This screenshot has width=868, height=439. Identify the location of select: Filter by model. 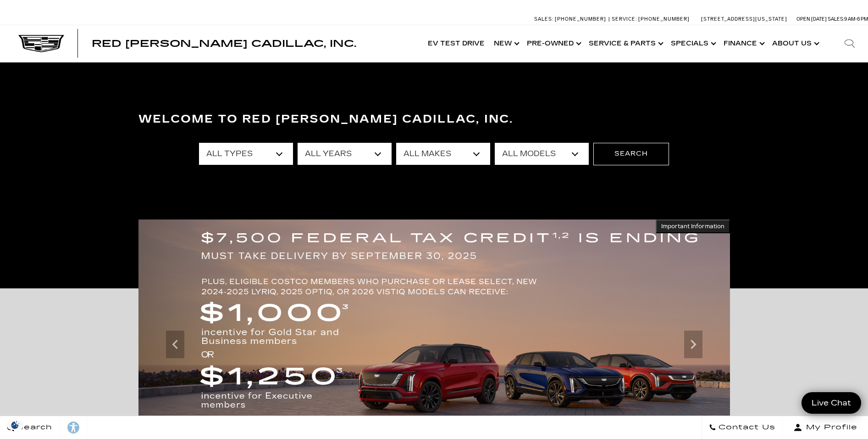
(542, 154).